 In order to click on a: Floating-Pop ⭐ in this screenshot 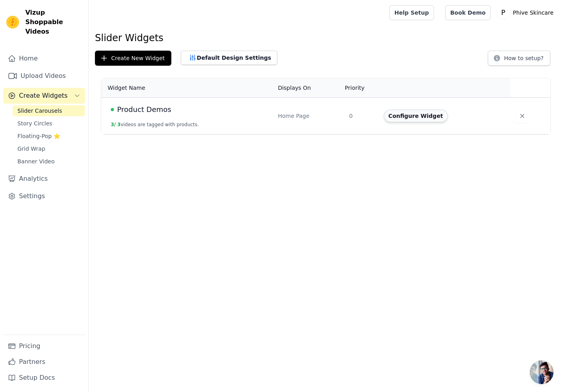, I will do `click(49, 136)`.